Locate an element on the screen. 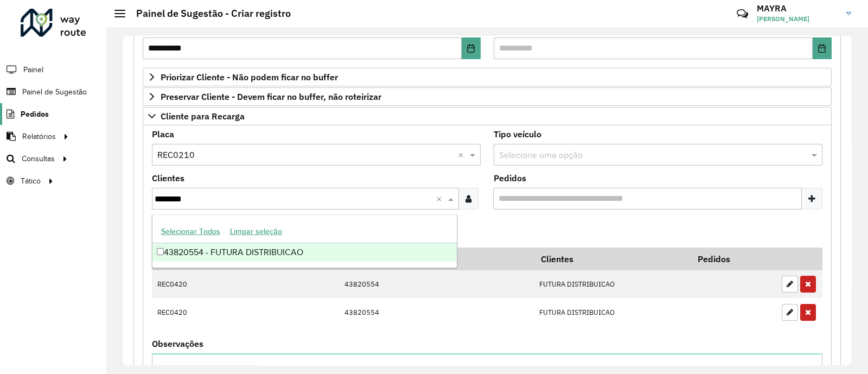 Image resolution: width=868 pixels, height=374 pixels. label: Pedidos is located at coordinates (510, 178).